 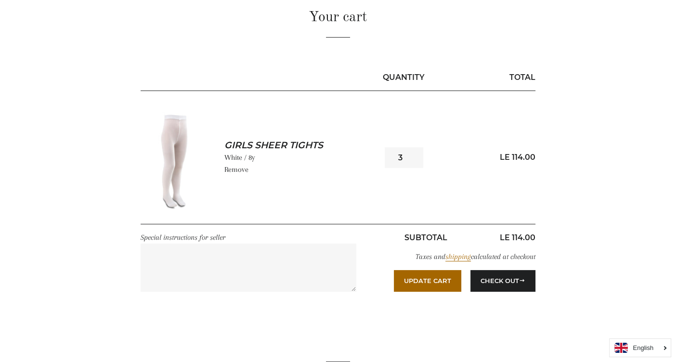 I want to click on img: Girls Sheer Tights - White / 8y, so click(x=175, y=157).